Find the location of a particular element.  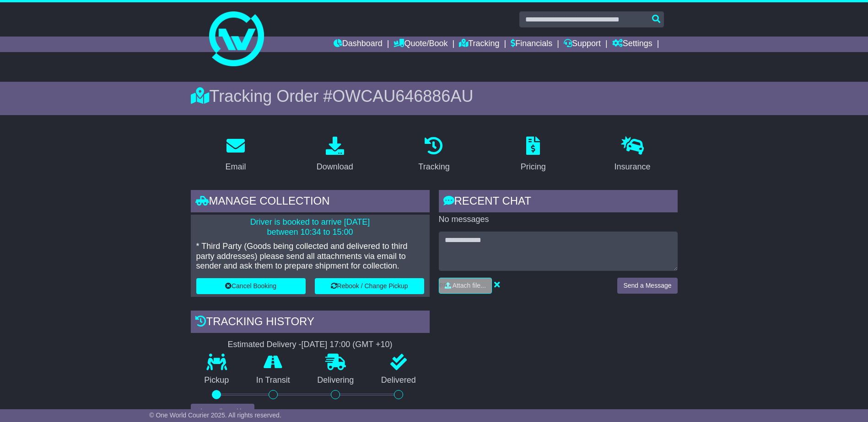

a: Dashboard is located at coordinates (357, 45).